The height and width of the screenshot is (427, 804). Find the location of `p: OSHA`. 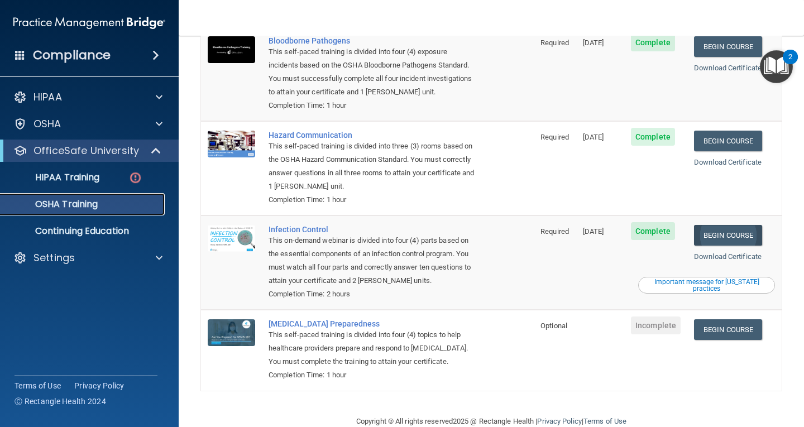

p: OSHA is located at coordinates (47, 124).